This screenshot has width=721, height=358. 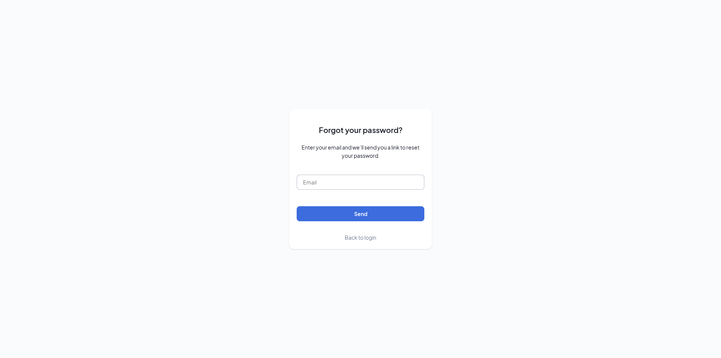 I want to click on button: Send, so click(x=361, y=214).